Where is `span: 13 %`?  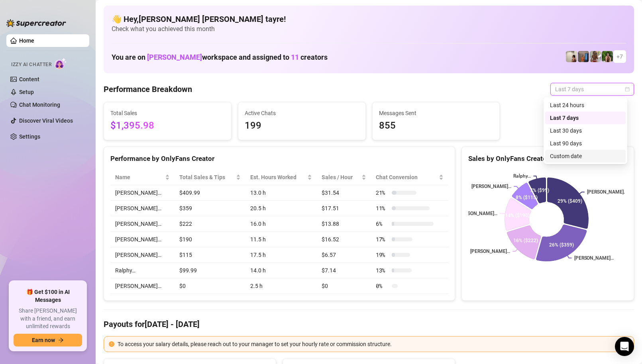
span: 13 % is located at coordinates (382, 271).